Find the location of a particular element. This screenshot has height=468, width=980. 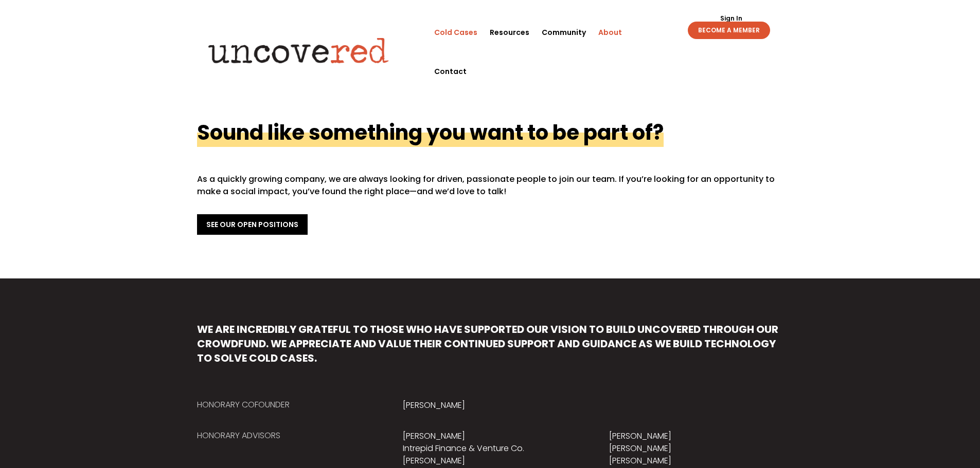

h5: Honorary Advisors is located at coordinates (283, 438).